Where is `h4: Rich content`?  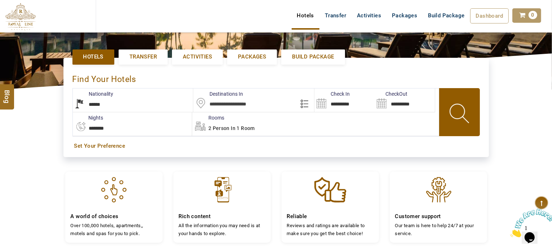
h4: Rich content is located at coordinates (222, 216).